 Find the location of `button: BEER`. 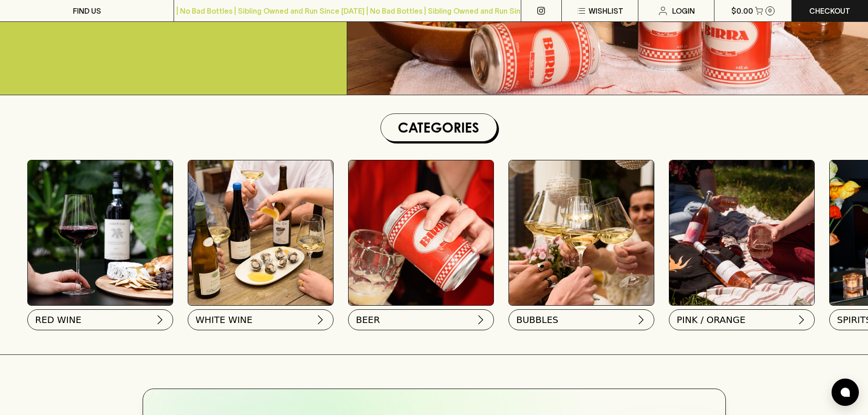

button: BEER is located at coordinates (421, 320).